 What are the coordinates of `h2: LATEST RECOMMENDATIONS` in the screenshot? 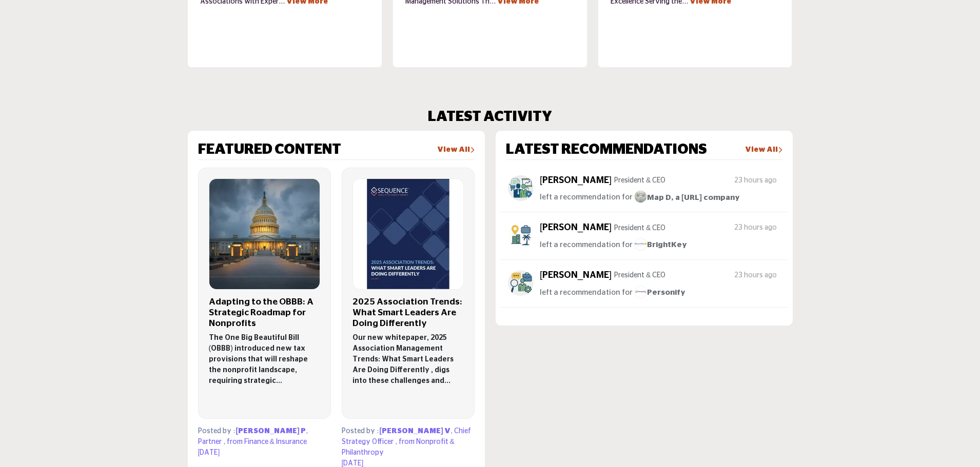 It's located at (607, 150).